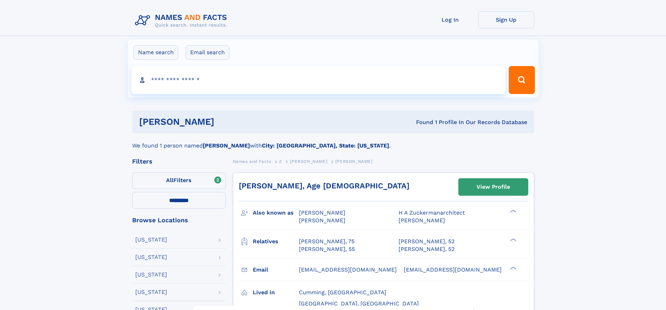  I want to click on div: Found 1 Profile In Our Records Database, so click(421, 122).